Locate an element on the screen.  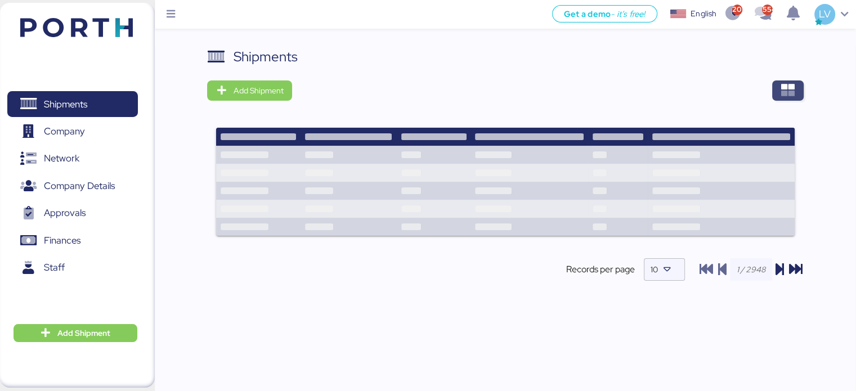
span: Network is located at coordinates (61, 158).